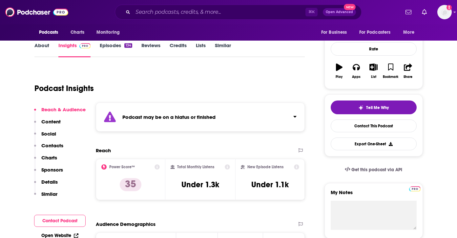 This screenshot has width=457, height=238. I want to click on p: Similar, so click(49, 194).